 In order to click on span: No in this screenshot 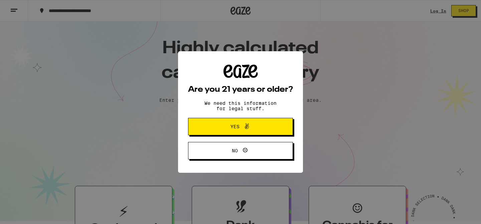, I will do `click(235, 150)`.